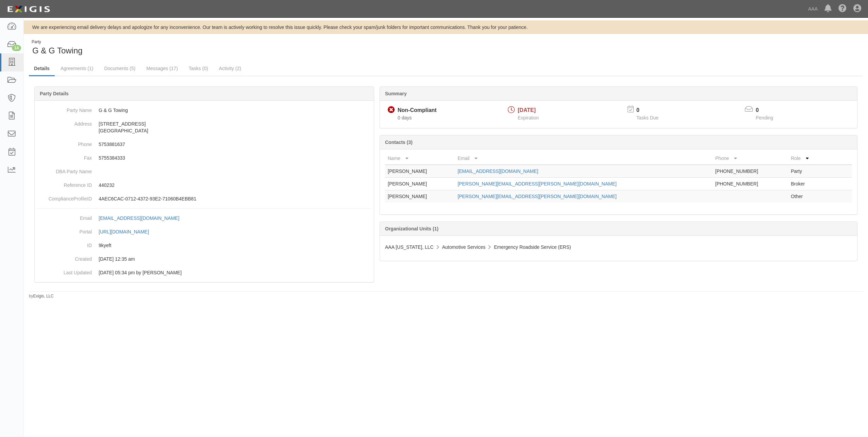 This screenshot has width=868, height=437. What do you see at coordinates (399, 142) in the screenshot?
I see `b: Contacts (3)` at bounding box center [399, 142].